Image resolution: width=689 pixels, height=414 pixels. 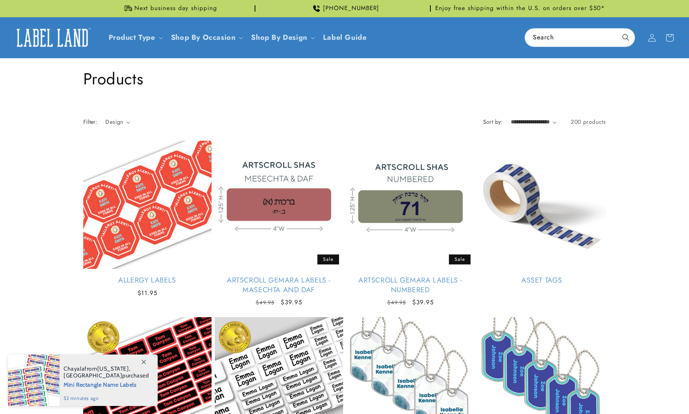 I want to click on span: Design, so click(x=114, y=122).